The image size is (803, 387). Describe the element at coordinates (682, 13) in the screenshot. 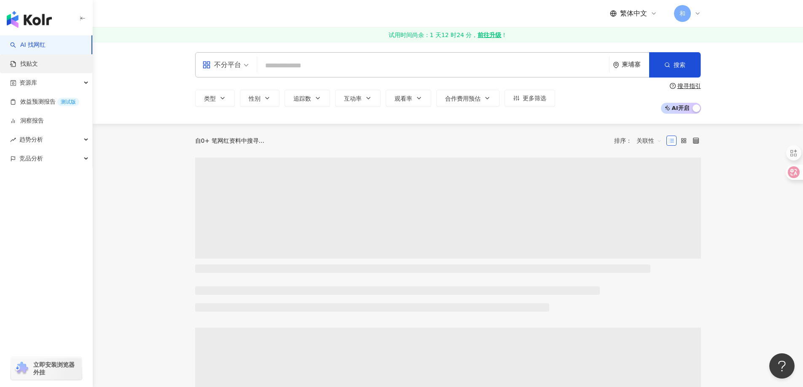

I see `font: 和` at that location.